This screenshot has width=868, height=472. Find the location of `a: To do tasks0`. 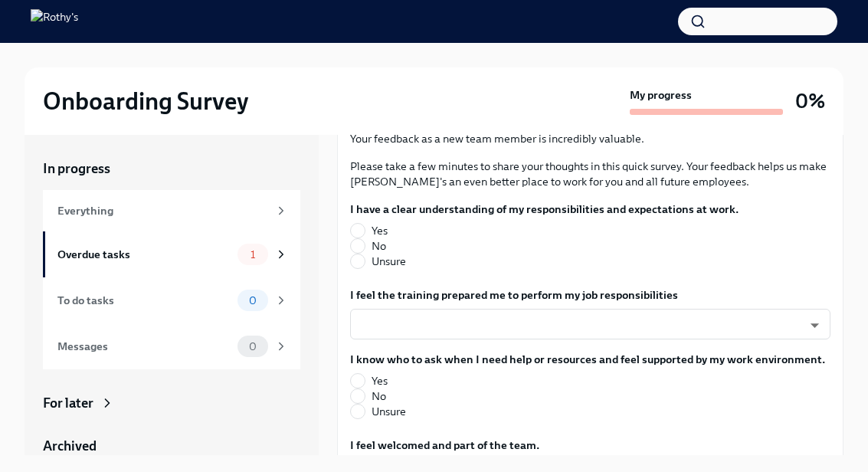

a: To do tasks0 is located at coordinates (172, 300).